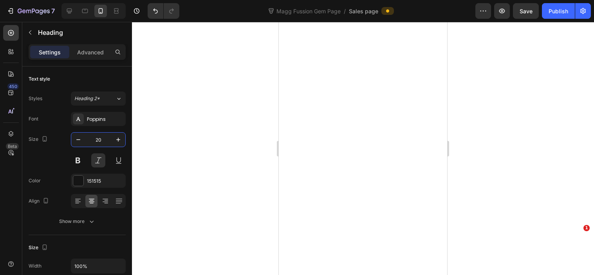 The image size is (594, 275). What do you see at coordinates (363, 11) in the screenshot?
I see `span: Sales page` at bounding box center [363, 11].